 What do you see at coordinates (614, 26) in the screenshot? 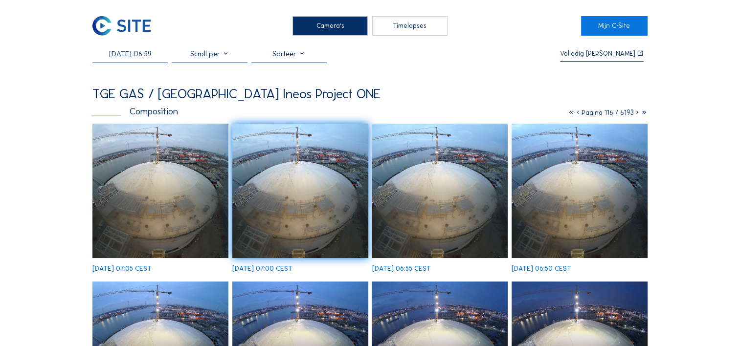
I see `a: Mijn C-Site` at bounding box center [614, 26].